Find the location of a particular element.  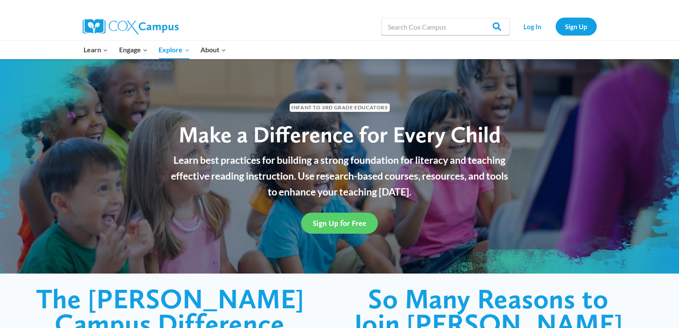

span: Learn is located at coordinates (95, 50).